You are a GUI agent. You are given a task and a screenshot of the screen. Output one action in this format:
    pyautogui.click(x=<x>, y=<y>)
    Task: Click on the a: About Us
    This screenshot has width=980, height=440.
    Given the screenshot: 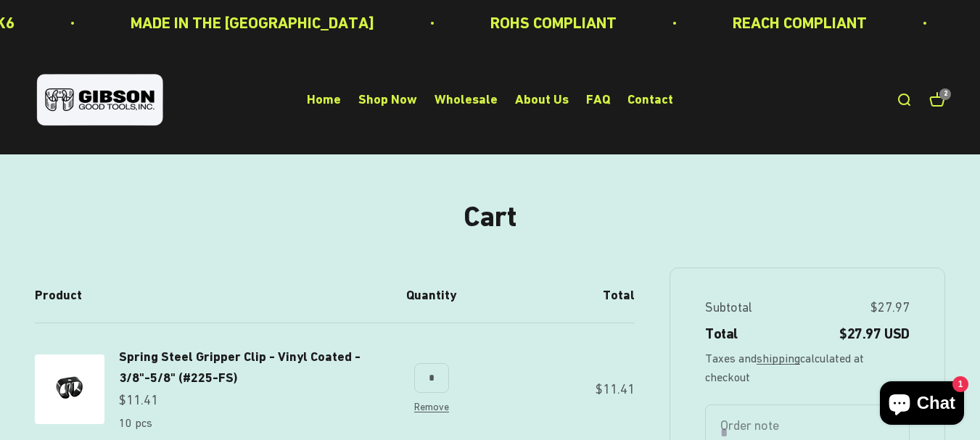 What is the action you would take?
    pyautogui.click(x=542, y=100)
    